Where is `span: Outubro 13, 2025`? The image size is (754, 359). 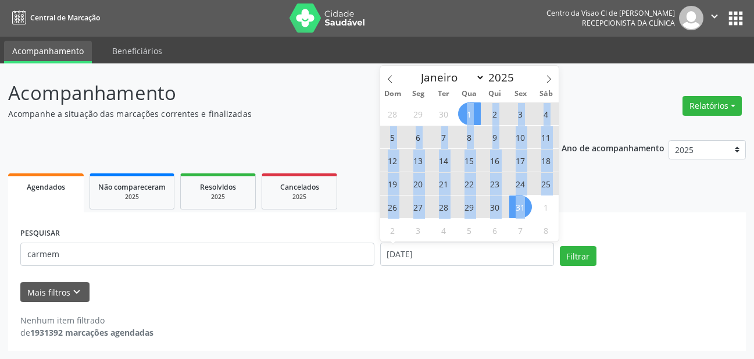
span: Outubro 13, 2025 is located at coordinates (418, 160).